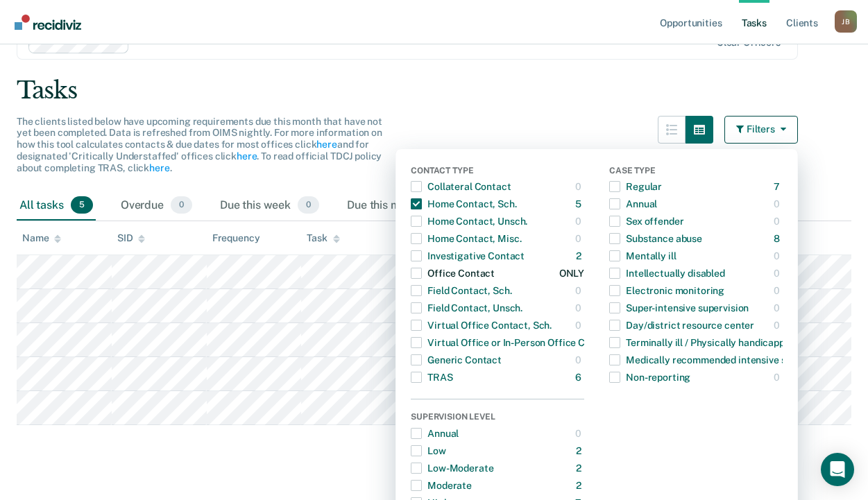 Image resolution: width=868 pixels, height=500 pixels. What do you see at coordinates (433, 90) in the screenshot?
I see `div: Tasks` at bounding box center [433, 90].